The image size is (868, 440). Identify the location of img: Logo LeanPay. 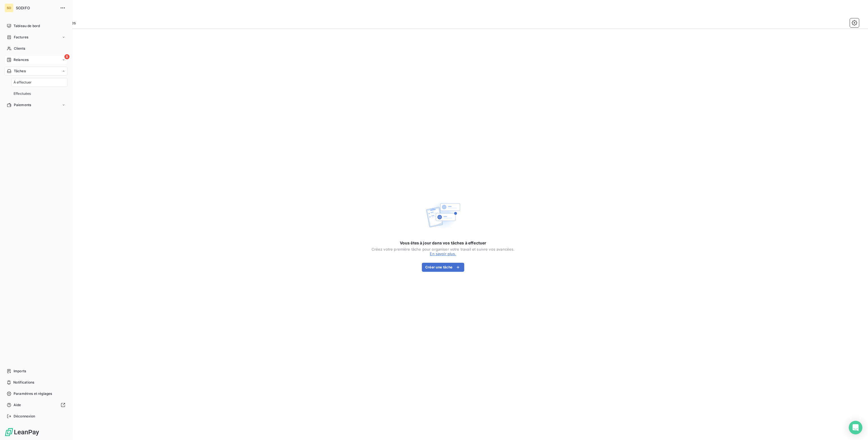
(22, 432).